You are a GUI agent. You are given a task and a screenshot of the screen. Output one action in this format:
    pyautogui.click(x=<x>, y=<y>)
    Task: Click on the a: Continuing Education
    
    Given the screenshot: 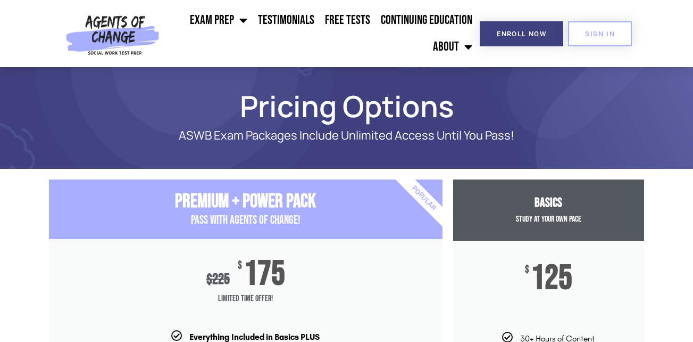 What is the action you would take?
    pyautogui.click(x=427, y=20)
    